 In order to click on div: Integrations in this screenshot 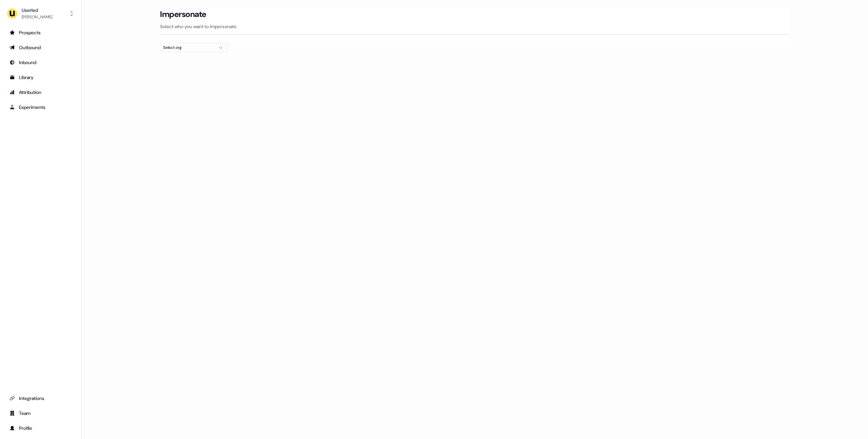, I will do `click(41, 398)`.